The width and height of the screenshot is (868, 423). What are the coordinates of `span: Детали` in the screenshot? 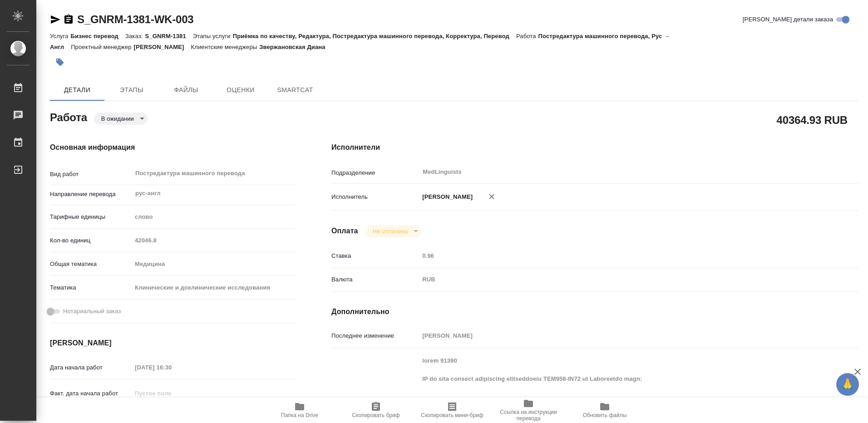 It's located at (77, 90).